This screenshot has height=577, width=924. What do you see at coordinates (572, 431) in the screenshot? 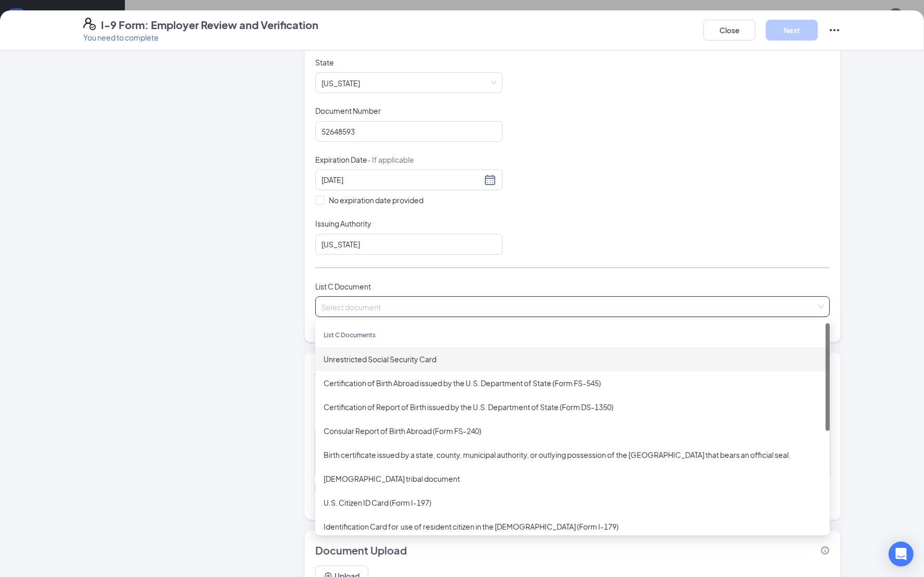
I see `div: Consular Report of Birth Abroad (Form FS-240)` at bounding box center [572, 431].